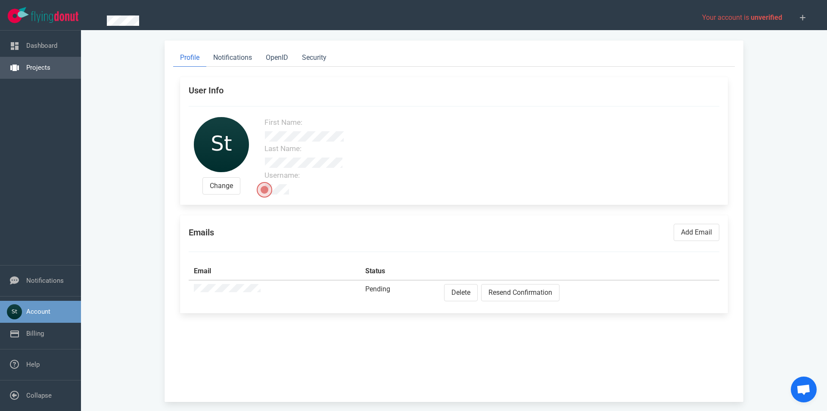 Image resolution: width=827 pixels, height=411 pixels. I want to click on a: Collapse, so click(39, 396).